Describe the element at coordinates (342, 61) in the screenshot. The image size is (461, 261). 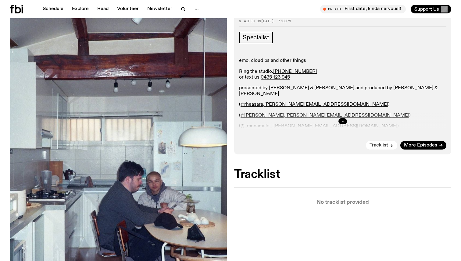
I see `p: emo, cloud bs and other things` at that location.